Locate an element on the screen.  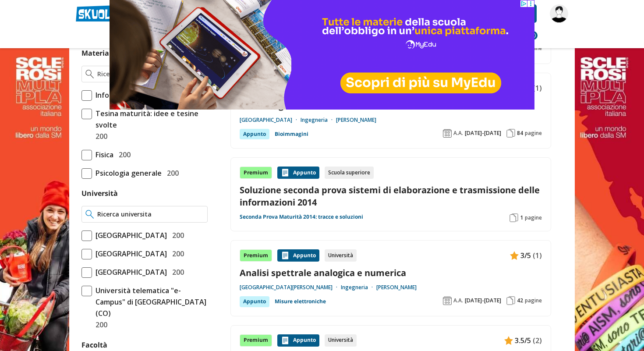
div: Scuola superiore is located at coordinates (349, 173).